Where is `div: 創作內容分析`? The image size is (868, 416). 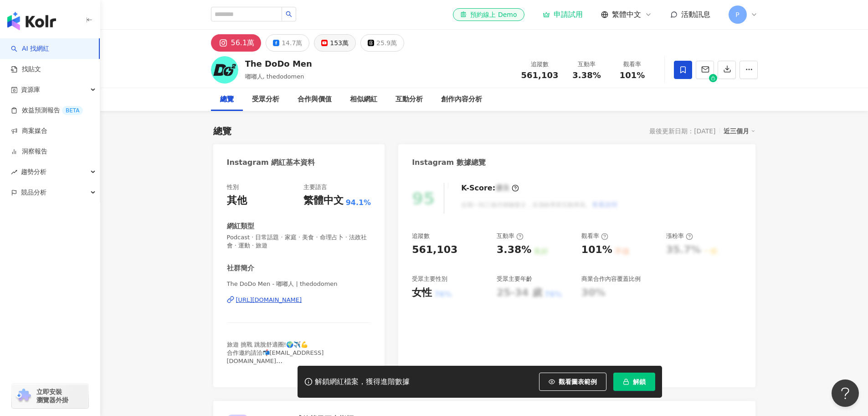 div: 創作內容分析 is located at coordinates (461, 100).